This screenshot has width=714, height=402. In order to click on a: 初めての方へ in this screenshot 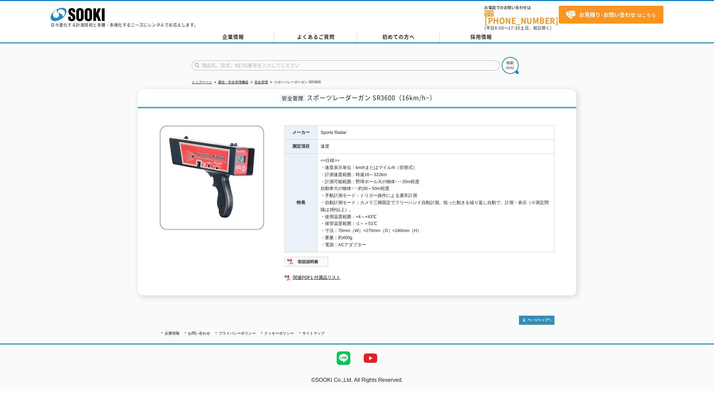, I will do `click(398, 37)`.